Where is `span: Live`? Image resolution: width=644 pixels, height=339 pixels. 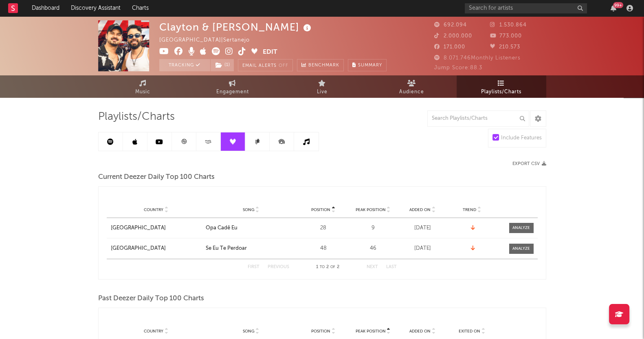
span: Live is located at coordinates (322, 92).